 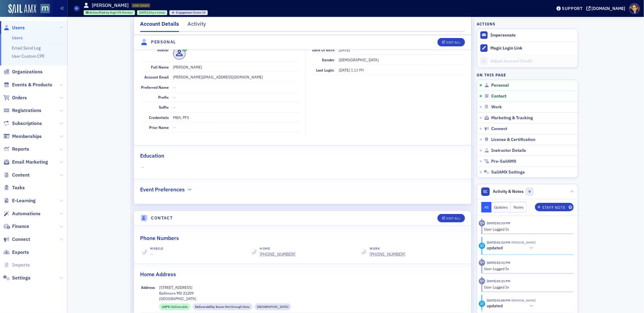 I want to click on a: Orders, so click(x=15, y=98).